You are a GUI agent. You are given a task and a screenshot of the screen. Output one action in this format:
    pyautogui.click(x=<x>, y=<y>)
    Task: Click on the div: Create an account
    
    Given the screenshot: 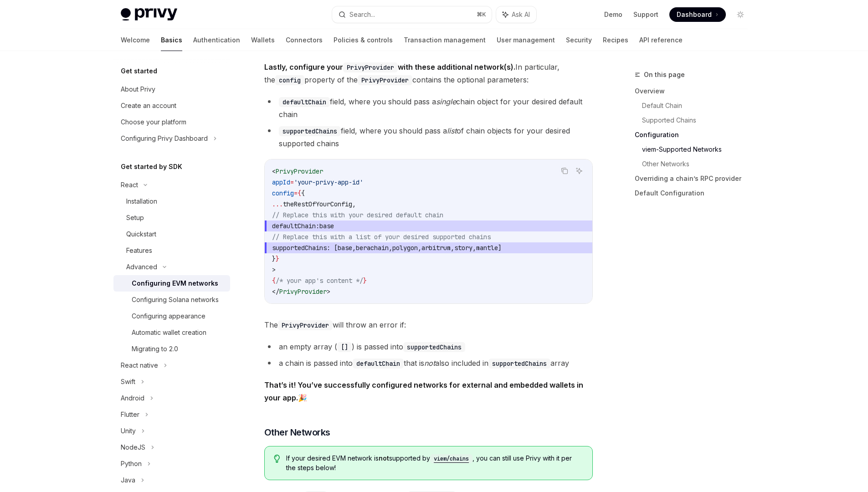 What is the action you would take?
    pyautogui.click(x=149, y=106)
    